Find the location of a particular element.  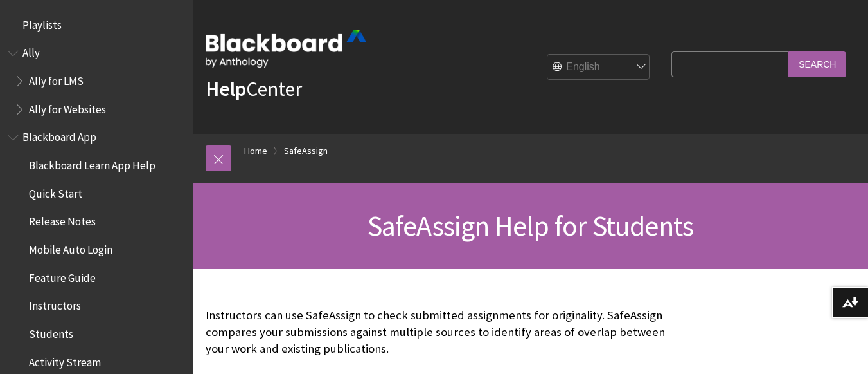

span: Playlists is located at coordinates (42, 22).